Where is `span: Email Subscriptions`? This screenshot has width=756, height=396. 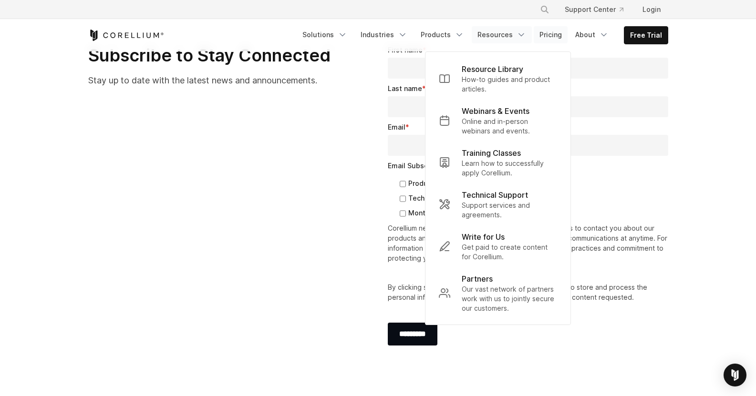
span: Email Subscriptions is located at coordinates (420, 166).